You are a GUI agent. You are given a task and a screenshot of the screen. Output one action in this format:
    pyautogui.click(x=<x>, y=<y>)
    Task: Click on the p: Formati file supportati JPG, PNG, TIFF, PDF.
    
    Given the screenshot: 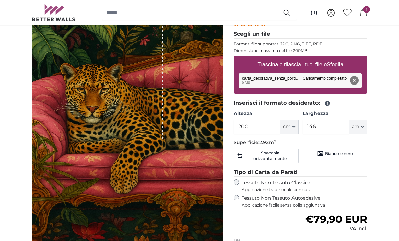 What is the action you would take?
    pyautogui.click(x=300, y=44)
    